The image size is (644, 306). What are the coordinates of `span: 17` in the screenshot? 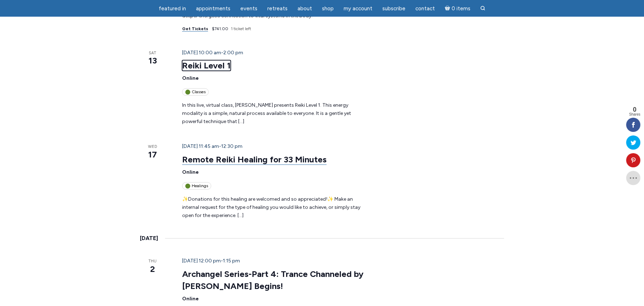 It's located at (152, 155).